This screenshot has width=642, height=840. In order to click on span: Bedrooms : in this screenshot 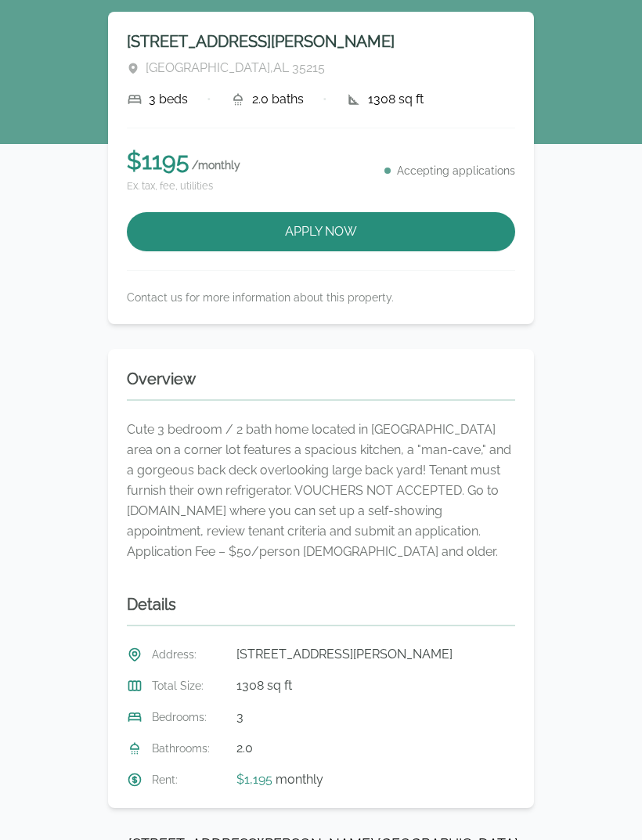, I will do `click(189, 717)`.